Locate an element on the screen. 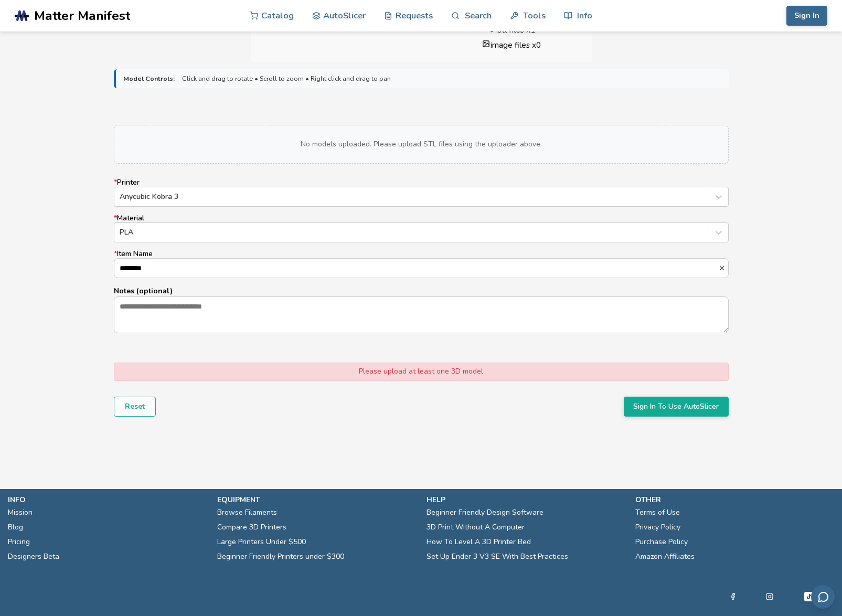 The image size is (842, 616). button: Reset is located at coordinates (135, 407).